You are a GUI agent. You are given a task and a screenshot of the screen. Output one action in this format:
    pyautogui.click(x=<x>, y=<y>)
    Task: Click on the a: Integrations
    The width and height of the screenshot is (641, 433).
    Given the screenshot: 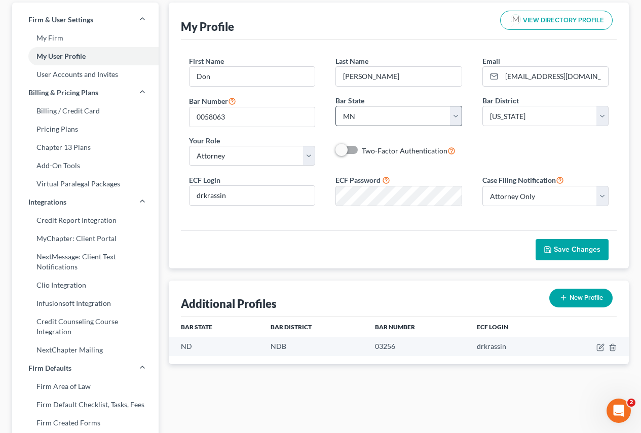 What is the action you would take?
    pyautogui.click(x=85, y=202)
    